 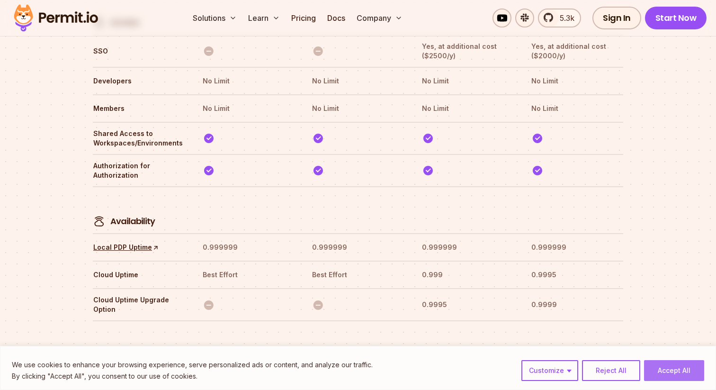 What do you see at coordinates (139, 275) in the screenshot?
I see `th: Cloud Uptime` at bounding box center [139, 275].